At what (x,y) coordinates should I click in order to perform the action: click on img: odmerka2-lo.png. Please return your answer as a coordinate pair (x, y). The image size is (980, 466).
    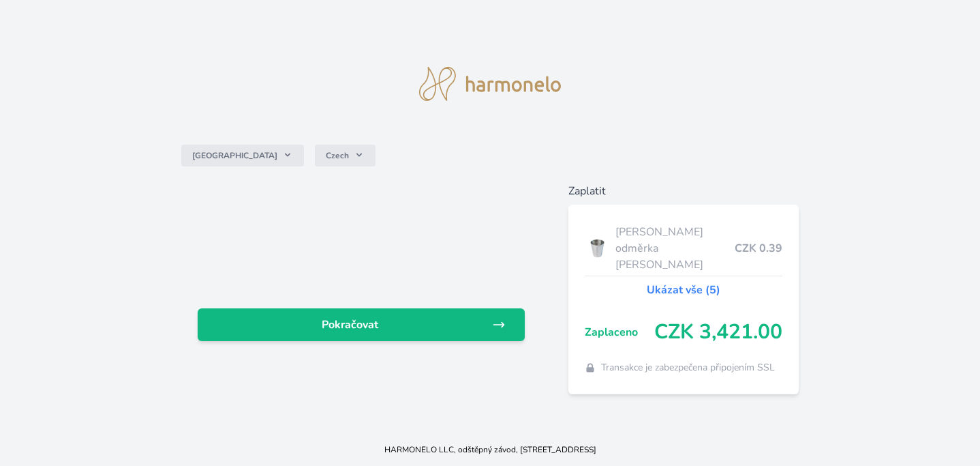
    Looking at the image, I should click on (598, 248).